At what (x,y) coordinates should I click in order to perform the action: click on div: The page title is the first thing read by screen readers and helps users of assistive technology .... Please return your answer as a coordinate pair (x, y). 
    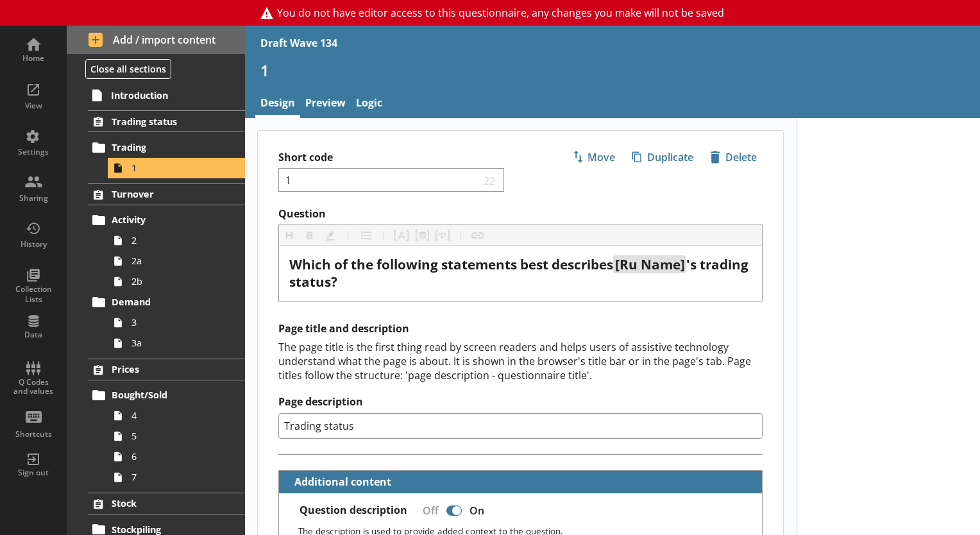
    Looking at the image, I should click on (520, 361).